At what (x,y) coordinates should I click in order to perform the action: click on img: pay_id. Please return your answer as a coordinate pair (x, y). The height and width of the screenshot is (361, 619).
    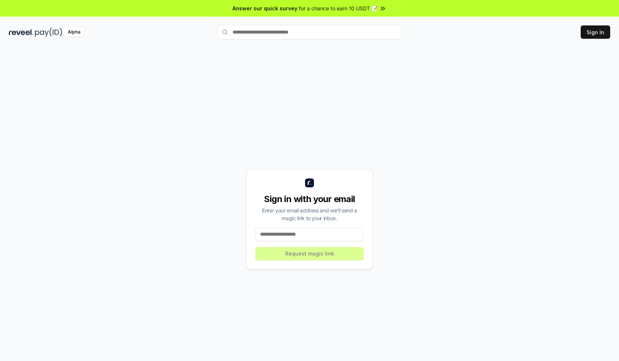
    Looking at the image, I should click on (49, 32).